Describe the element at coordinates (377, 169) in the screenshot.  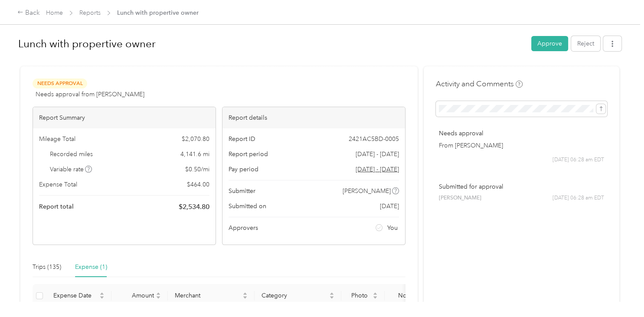
I see `span: Go to pay period` at that location.